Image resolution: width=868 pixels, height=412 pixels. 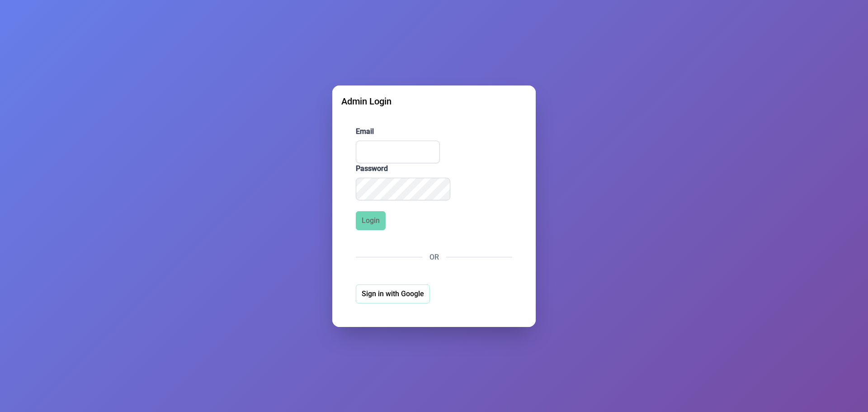 What do you see at coordinates (393, 294) in the screenshot?
I see `span: Sign in with Google` at bounding box center [393, 294].